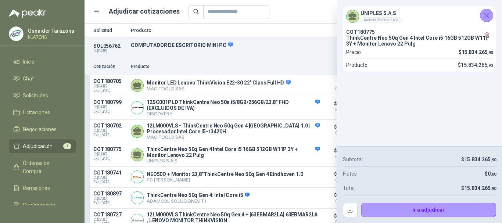 This screenshot has height=223, width=502. Describe the element at coordinates (110, 126) in the screenshot. I see `p: COT180702` at that location.